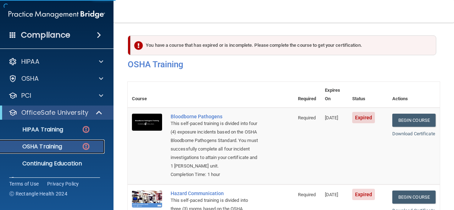  I want to click on a: Privacy Policy, so click(63, 184).